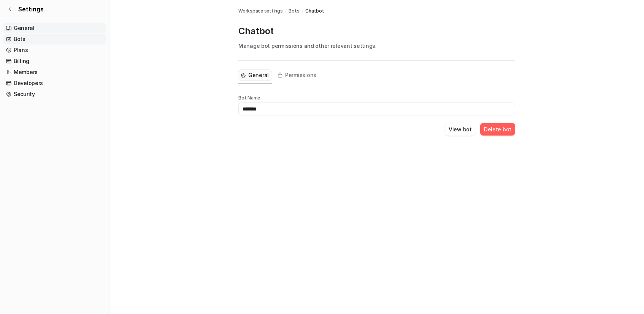 Image resolution: width=644 pixels, height=314 pixels. What do you see at coordinates (498, 129) in the screenshot?
I see `button: Delete bot` at bounding box center [498, 129].